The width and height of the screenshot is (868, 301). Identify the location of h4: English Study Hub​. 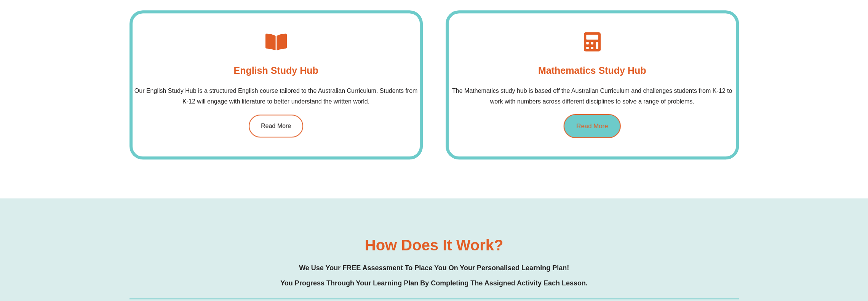
(276, 70).